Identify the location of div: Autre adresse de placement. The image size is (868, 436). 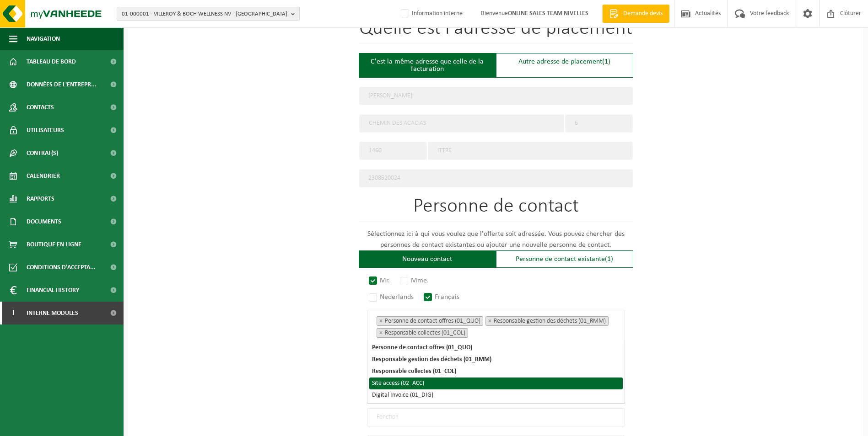
(564, 66).